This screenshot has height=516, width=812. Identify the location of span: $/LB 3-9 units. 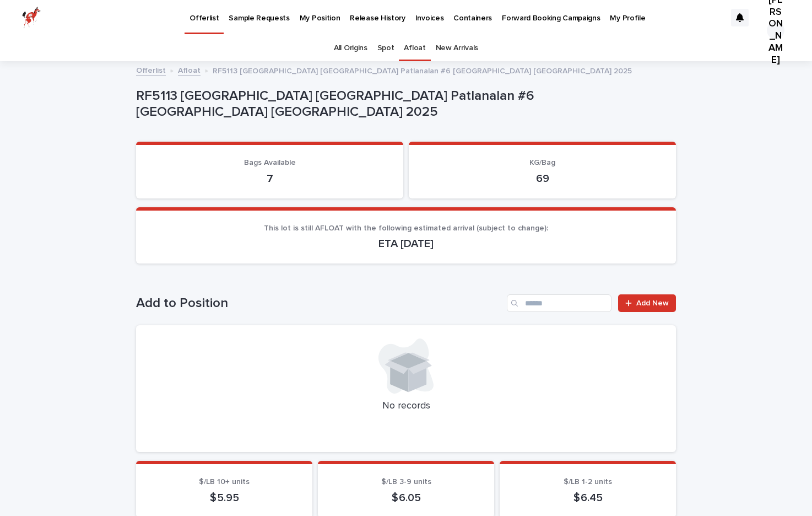
(406, 481).